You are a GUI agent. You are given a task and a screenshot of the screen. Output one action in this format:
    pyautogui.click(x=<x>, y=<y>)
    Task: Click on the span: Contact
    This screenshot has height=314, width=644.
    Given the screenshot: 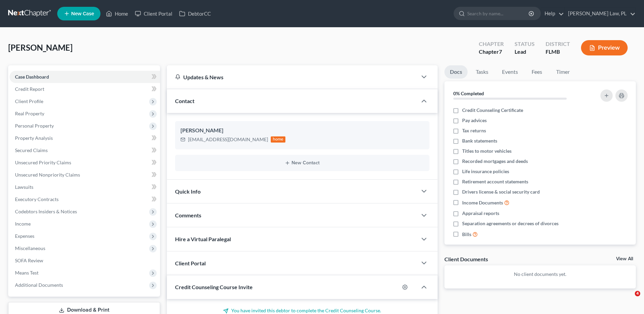 What is the action you would take?
    pyautogui.click(x=184, y=101)
    